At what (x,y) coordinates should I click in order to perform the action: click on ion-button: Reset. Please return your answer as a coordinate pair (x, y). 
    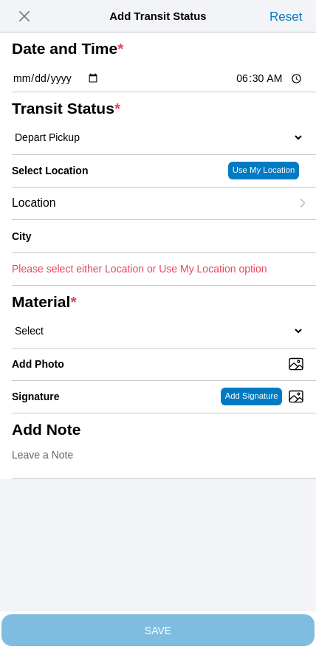
    Looking at the image, I should click on (286, 16).